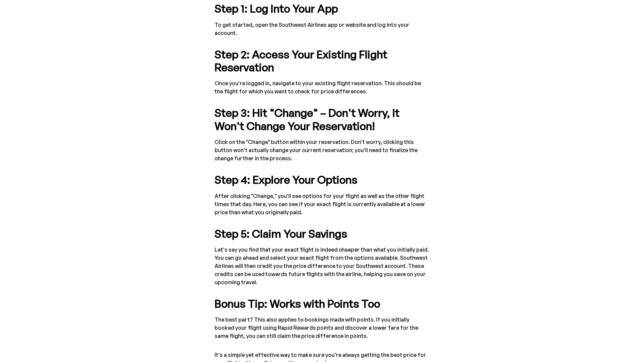 This screenshot has height=362, width=644. What do you see at coordinates (322, 180) in the screenshot?
I see `h5: Step 4: Explore Your Options` at bounding box center [322, 180].